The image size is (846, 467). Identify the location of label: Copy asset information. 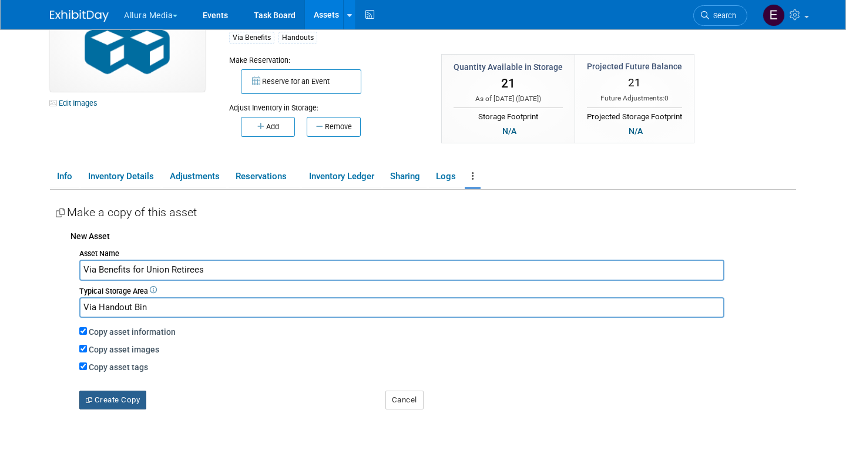
(132, 332).